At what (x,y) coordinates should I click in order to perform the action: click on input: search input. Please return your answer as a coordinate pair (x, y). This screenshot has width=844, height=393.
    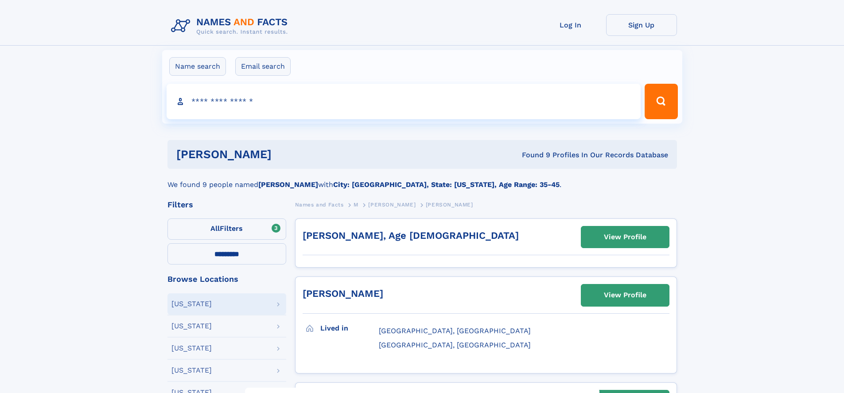
    Looking at the image, I should click on (404, 101).